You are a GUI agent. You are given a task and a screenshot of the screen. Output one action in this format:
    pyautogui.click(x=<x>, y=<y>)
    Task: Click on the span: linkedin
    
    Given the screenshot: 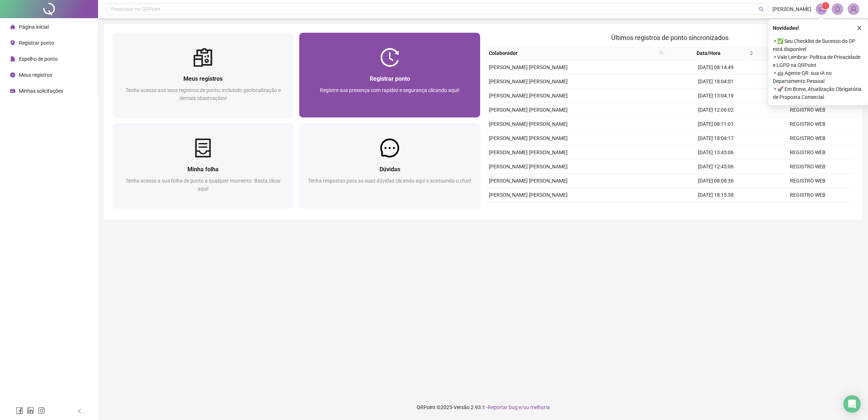 What is the action you would take?
    pyautogui.click(x=30, y=410)
    